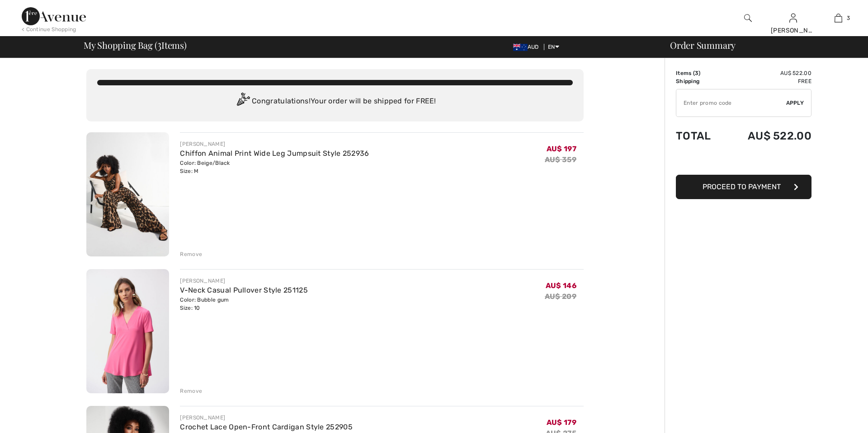 This screenshot has height=433, width=868. I want to click on img: Chiffon Animal Print Wide Leg Jumpsuit Style 252936, so click(127, 195).